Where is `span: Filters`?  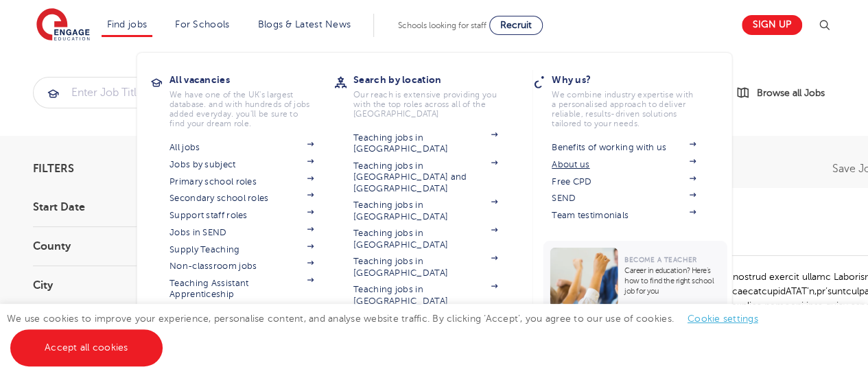 span: Filters is located at coordinates (53, 169).